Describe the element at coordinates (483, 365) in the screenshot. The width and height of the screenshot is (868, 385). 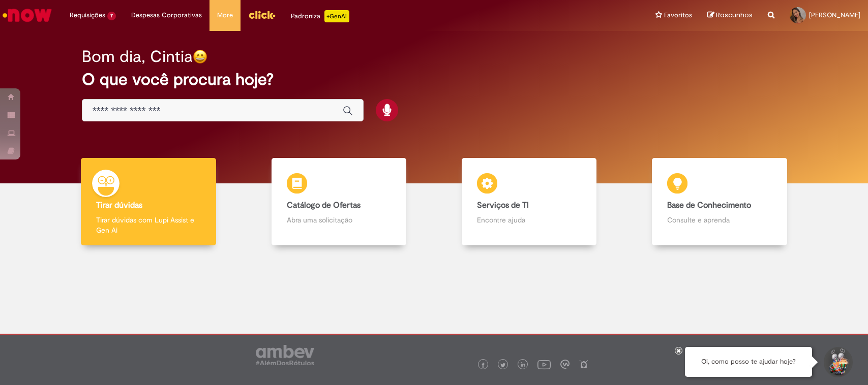
I see `img: logo_footer_facebook.png` at that location.